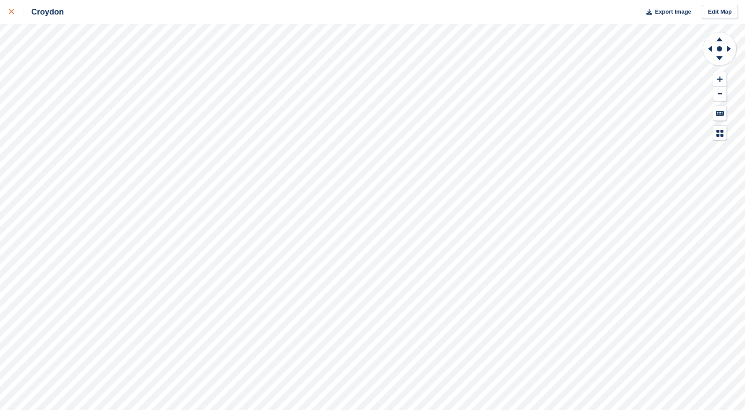 The image size is (745, 410). Describe the element at coordinates (720, 12) in the screenshot. I see `a: Edit Map` at that location.